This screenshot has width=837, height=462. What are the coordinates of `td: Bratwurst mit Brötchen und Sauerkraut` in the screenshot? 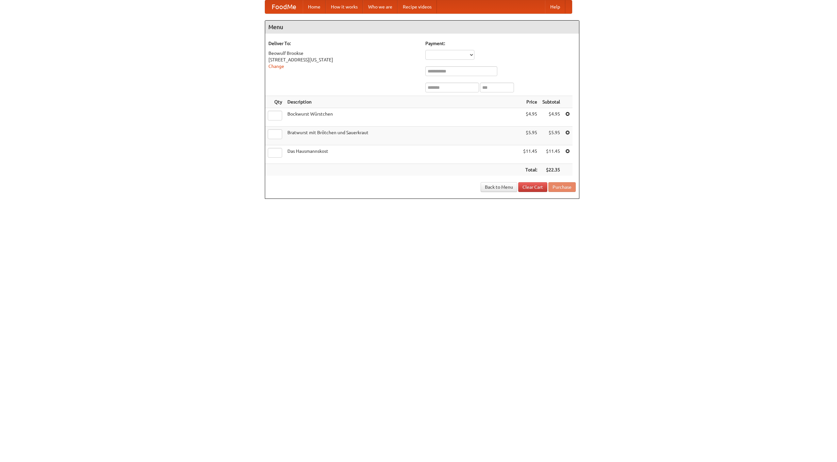 It's located at (402, 136).